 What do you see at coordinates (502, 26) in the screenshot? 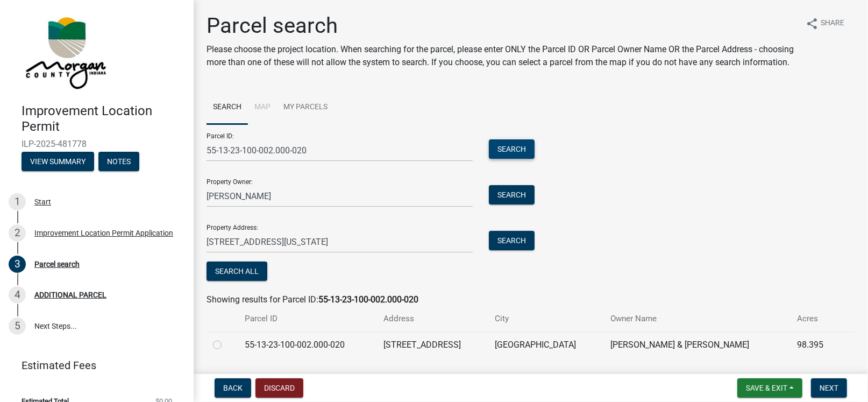
I see `h1: Parcel search` at bounding box center [502, 26].